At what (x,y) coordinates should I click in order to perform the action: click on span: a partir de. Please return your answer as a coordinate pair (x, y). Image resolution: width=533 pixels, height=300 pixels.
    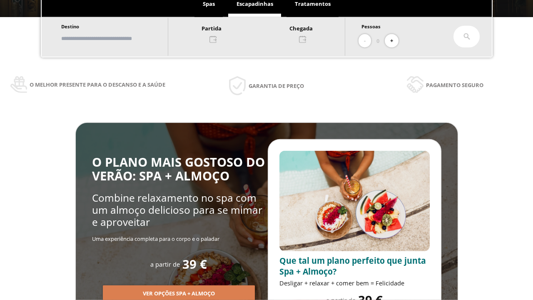
    Looking at the image, I should click on (165, 264).